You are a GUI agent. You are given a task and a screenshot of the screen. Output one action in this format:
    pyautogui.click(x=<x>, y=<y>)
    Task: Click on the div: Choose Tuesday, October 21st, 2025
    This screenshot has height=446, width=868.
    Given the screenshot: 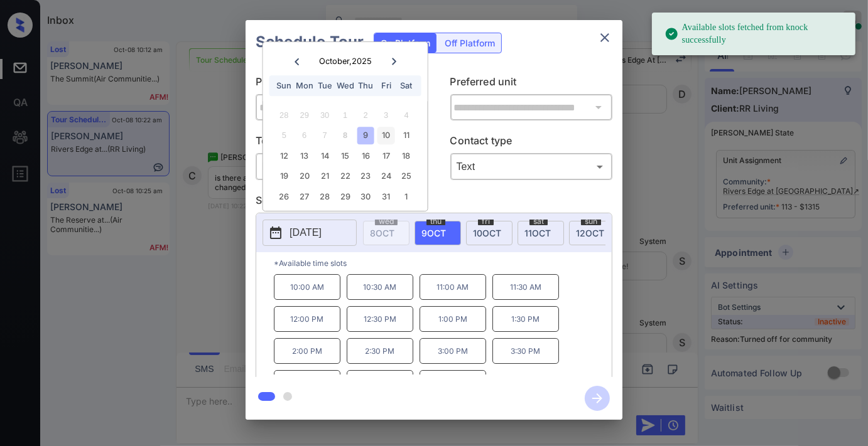 What is the action you would take?
    pyautogui.click(x=325, y=176)
    